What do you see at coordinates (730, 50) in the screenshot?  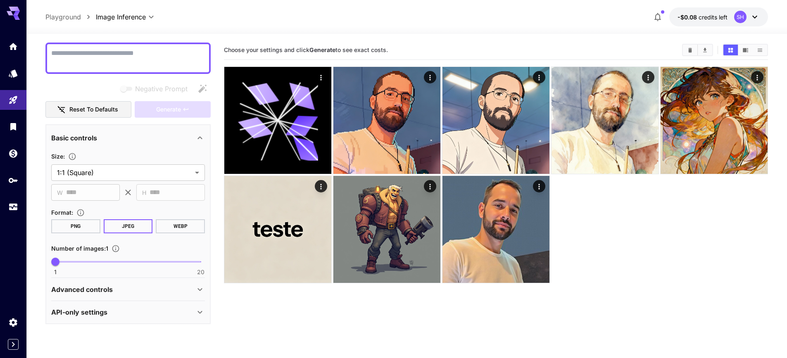 I see `button: Show media in grid view` at bounding box center [730, 50].